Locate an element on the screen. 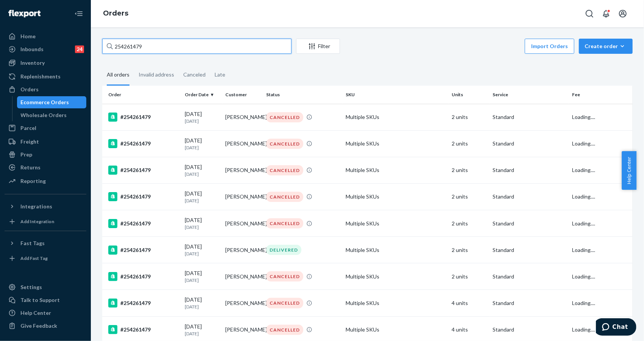  button: Give Feedback is located at coordinates (45, 325).